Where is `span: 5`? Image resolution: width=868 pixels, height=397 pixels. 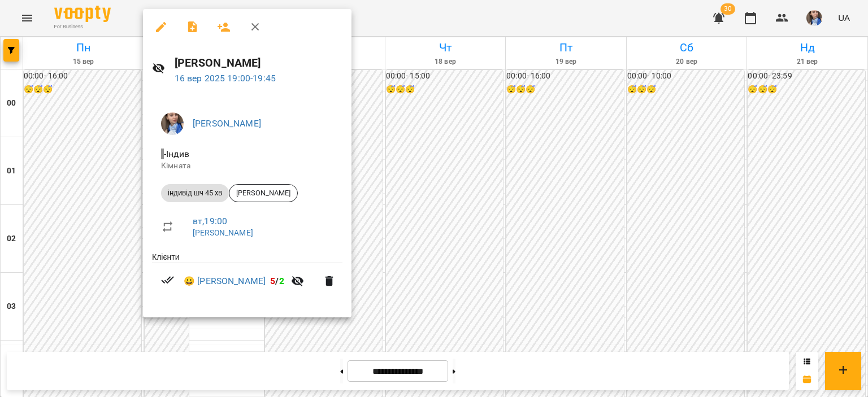
span: 5 is located at coordinates (272, 281).